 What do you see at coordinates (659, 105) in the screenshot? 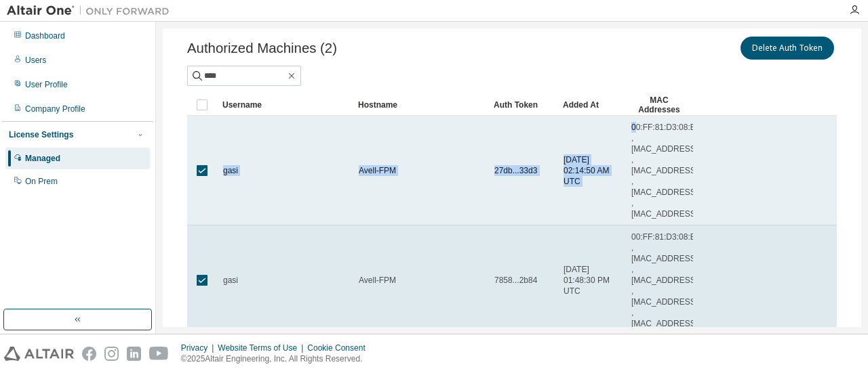
I see `div: MAC Addresses` at bounding box center [659, 105].